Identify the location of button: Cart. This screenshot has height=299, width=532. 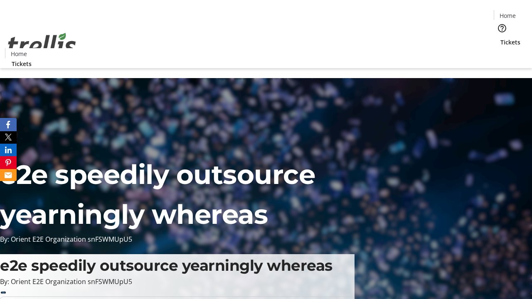
(502, 55).